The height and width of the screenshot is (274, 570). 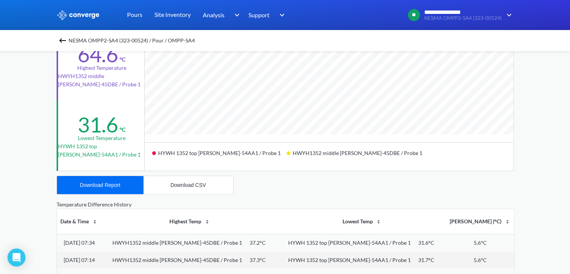 I want to click on div: Download Report, so click(x=100, y=185).